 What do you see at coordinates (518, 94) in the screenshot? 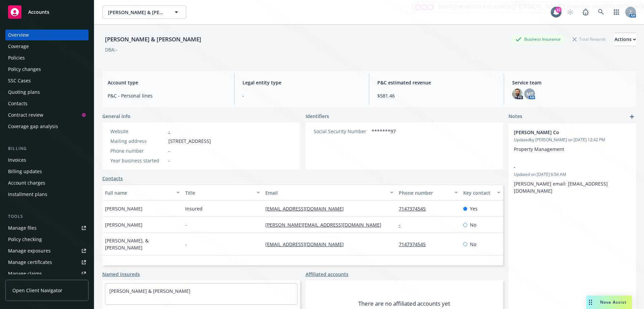
I see `img: photo` at bounding box center [518, 94].